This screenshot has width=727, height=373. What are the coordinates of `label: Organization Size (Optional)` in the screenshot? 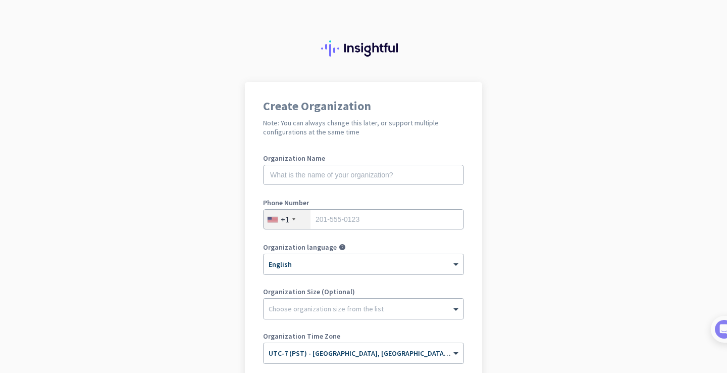 It's located at (364, 291).